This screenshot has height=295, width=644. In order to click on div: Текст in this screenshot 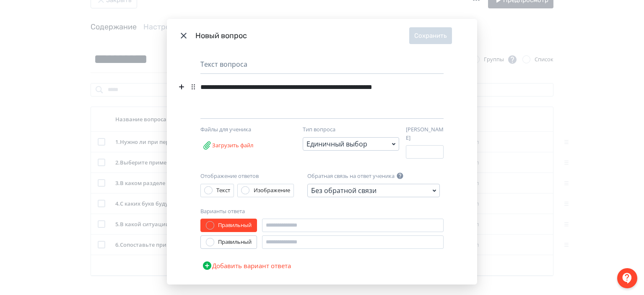, I will do `click(223, 190)`.